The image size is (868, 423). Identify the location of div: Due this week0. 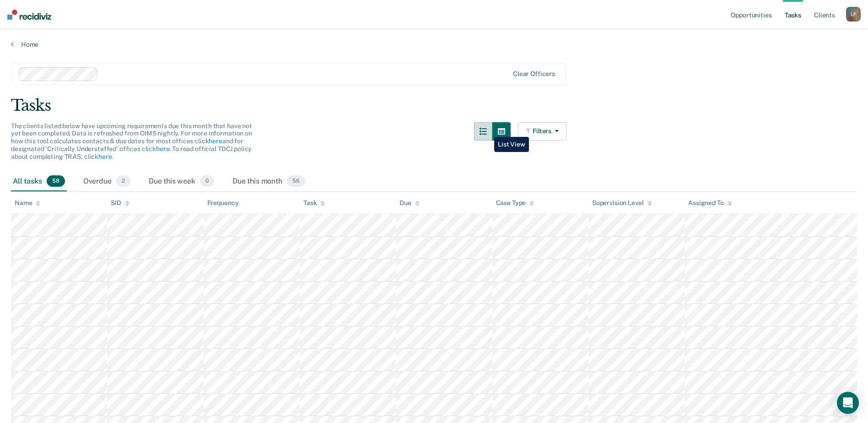
(181, 181).